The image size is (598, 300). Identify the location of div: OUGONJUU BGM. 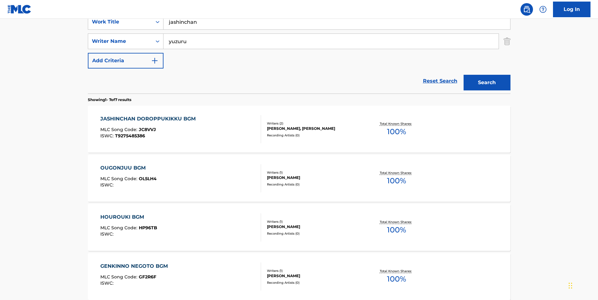
(128, 168).